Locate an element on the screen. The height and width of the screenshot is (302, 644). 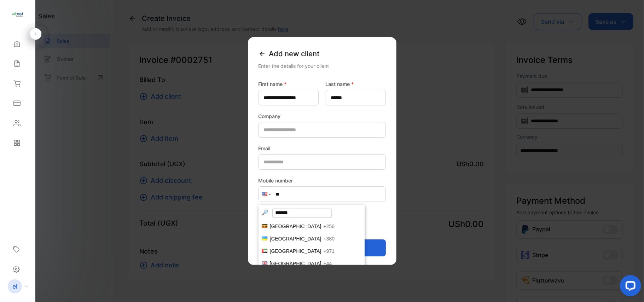
span: +44 is located at coordinates (328, 263).